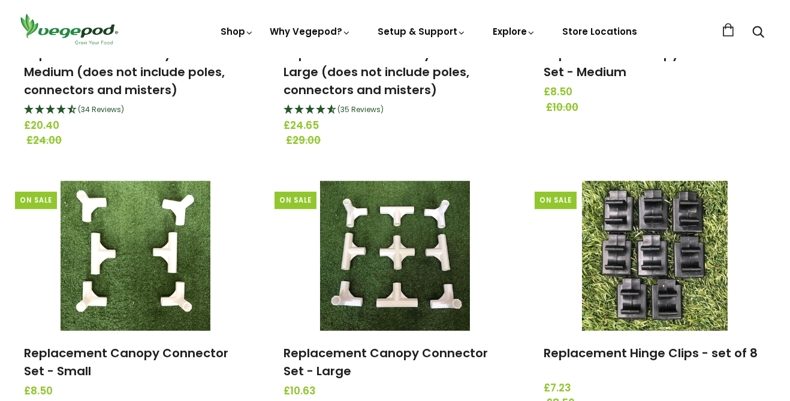  I want to click on a: Replacement Canopy Connector Set - Medium, so click(645, 63).